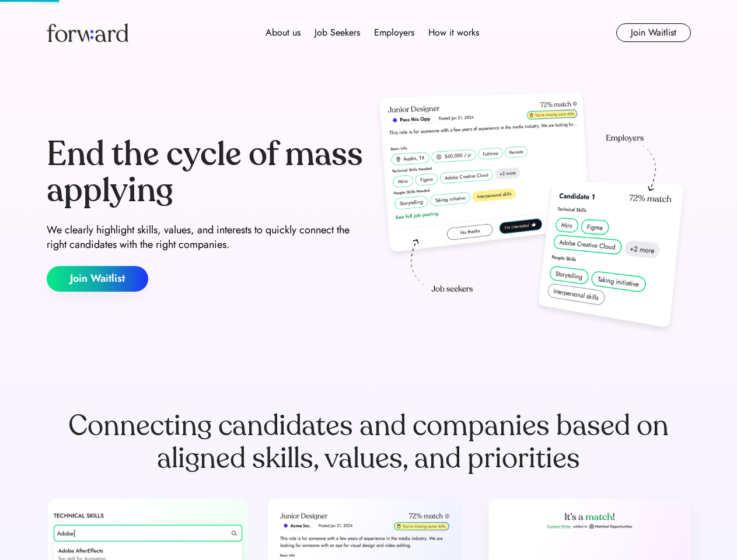 This screenshot has width=737, height=560. Describe the element at coordinates (454, 33) in the screenshot. I see `div: How it works` at that location.